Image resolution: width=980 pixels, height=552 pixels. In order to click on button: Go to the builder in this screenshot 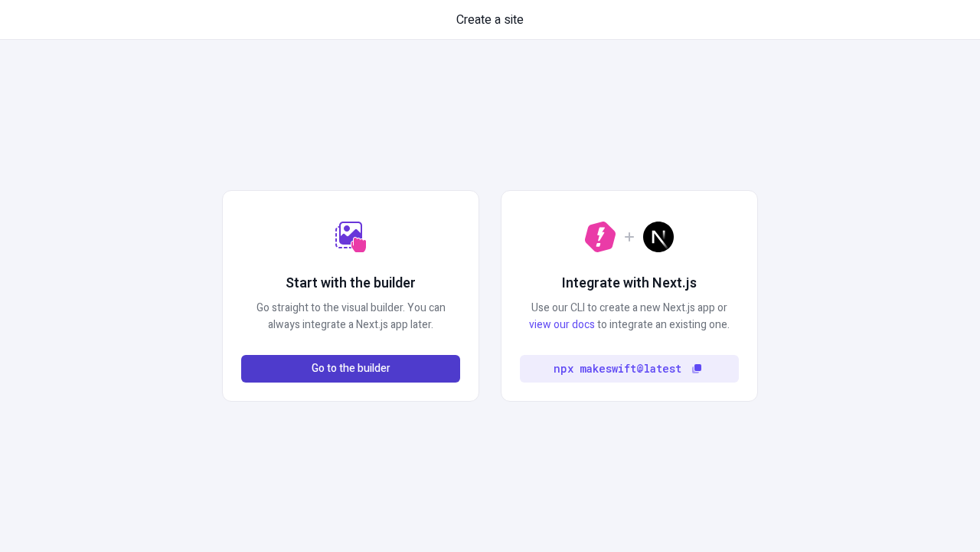, I will do `click(350, 369)`.